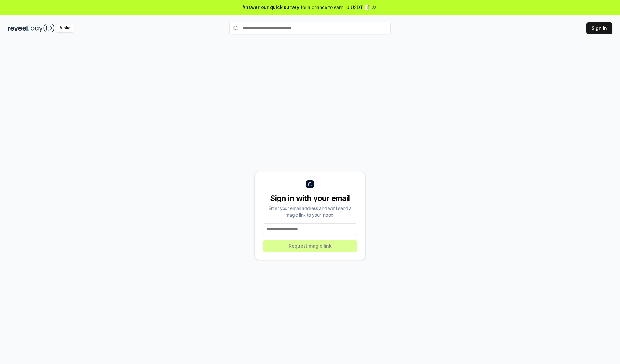 The height and width of the screenshot is (364, 620). Describe the element at coordinates (310, 198) in the screenshot. I see `div: Sign in with your email` at that location.